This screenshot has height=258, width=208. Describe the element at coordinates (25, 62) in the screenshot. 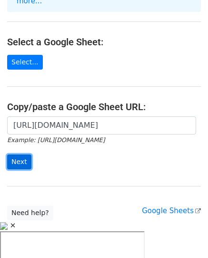

I see `a: Select...` at that location.